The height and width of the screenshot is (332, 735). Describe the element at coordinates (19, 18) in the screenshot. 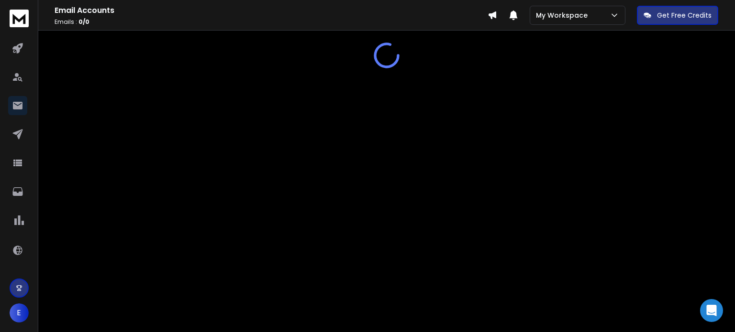

I see `img: logo` at that location.